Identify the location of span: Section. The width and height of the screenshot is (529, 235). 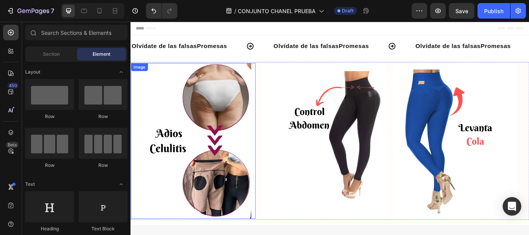
(51, 54).